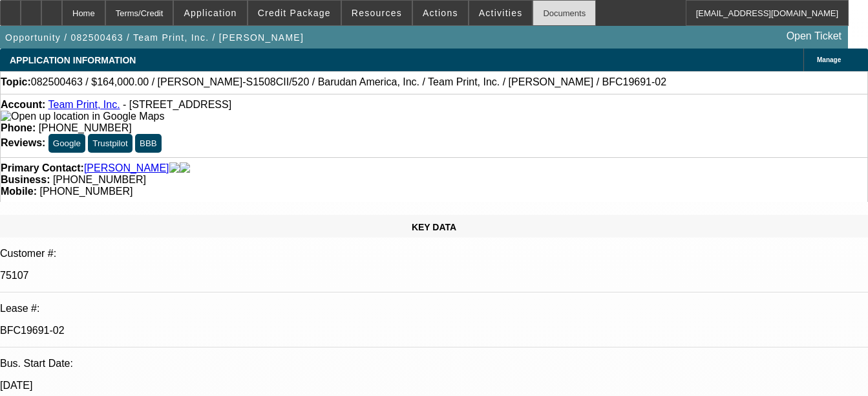  Describe the element at coordinates (829, 59) in the screenshot. I see `span: Manage` at that location.